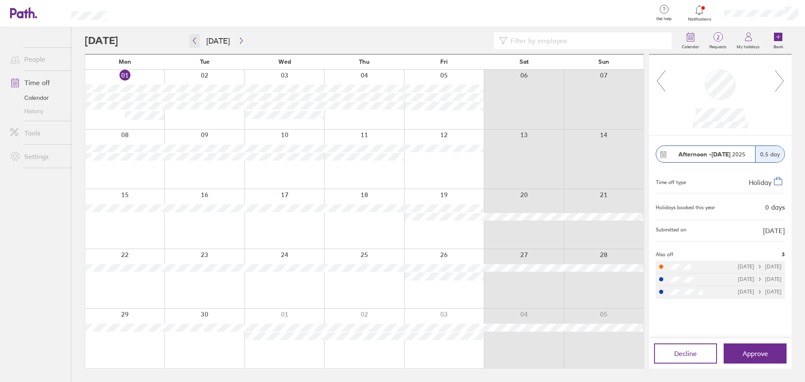 Image resolution: width=805 pixels, height=382 pixels. Describe the element at coordinates (700, 19) in the screenshot. I see `span: Notifications` at that location.